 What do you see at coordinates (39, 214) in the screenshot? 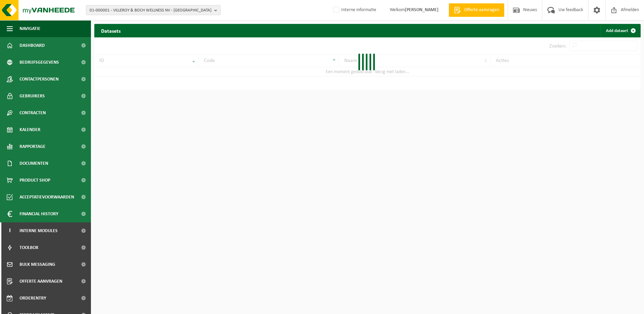
I see `span: Financial History` at bounding box center [39, 214].